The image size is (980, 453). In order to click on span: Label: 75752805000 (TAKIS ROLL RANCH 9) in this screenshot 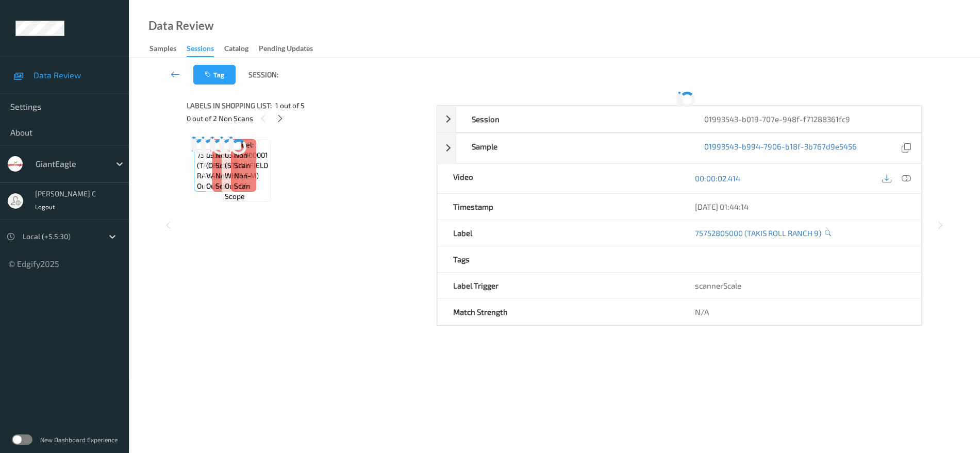, I will do `click(219, 160)`.